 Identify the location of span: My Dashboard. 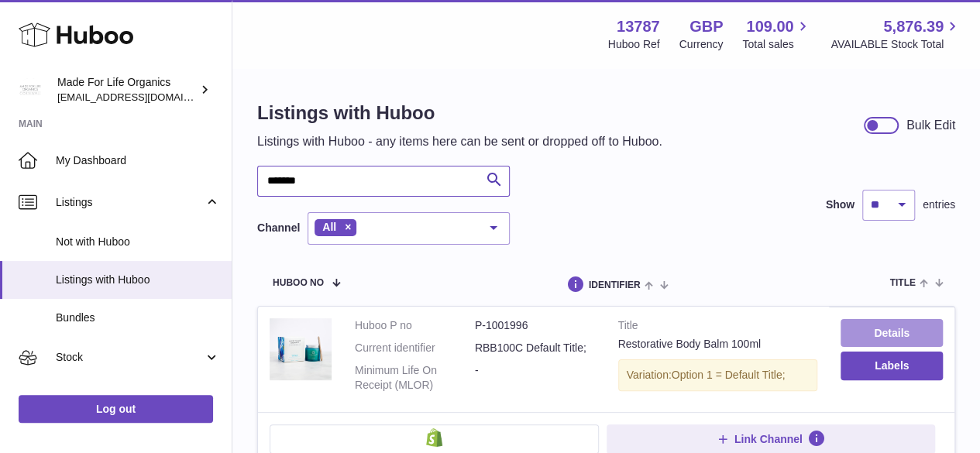
(138, 160).